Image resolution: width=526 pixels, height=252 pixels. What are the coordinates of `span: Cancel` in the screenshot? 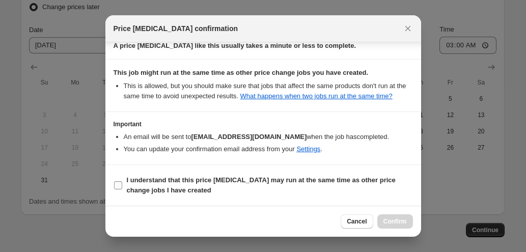 It's located at (357, 222).